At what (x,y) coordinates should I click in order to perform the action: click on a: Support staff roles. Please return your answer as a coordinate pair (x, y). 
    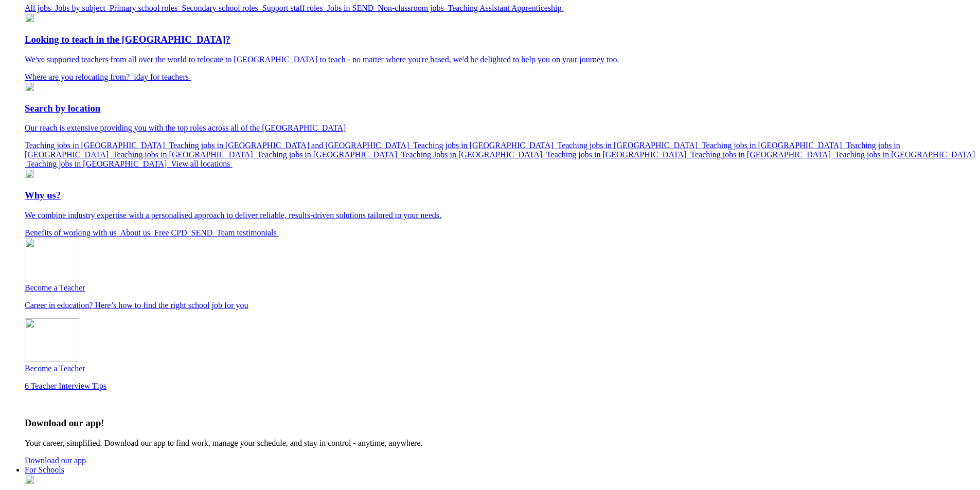
    Looking at the image, I should click on (295, 8).